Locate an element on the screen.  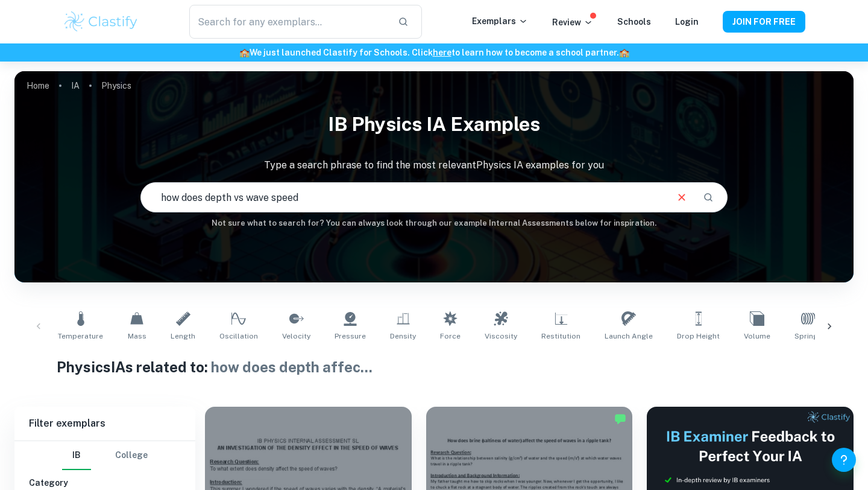
p: Exemplars is located at coordinates (500, 21).